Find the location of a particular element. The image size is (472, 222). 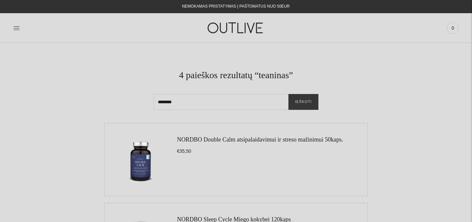

h1: 4 paieškos rezultatų “teaninas” is located at coordinates (236, 75).